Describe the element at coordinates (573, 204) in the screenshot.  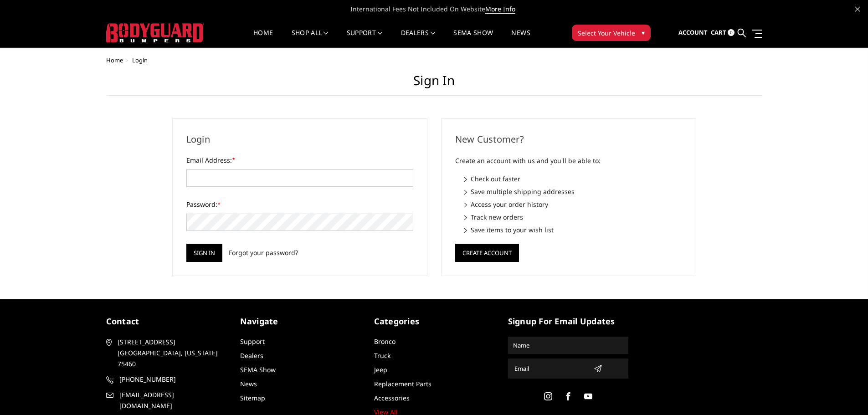
I see `li: Access your order history` at that location.